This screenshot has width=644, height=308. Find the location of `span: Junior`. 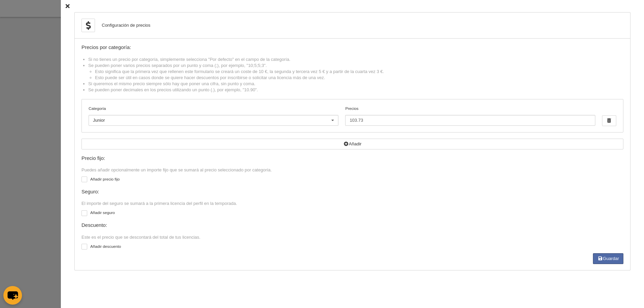

span: Junior is located at coordinates (99, 120).